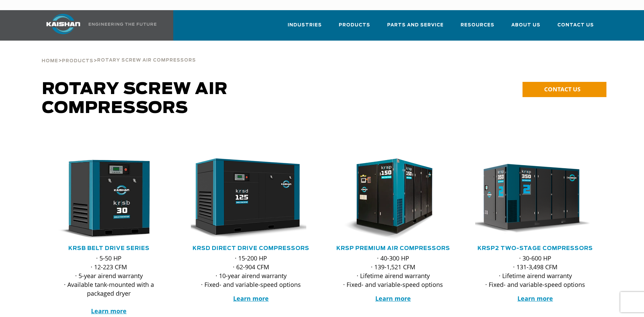  I want to click on span: CONTACT US, so click(562, 89).